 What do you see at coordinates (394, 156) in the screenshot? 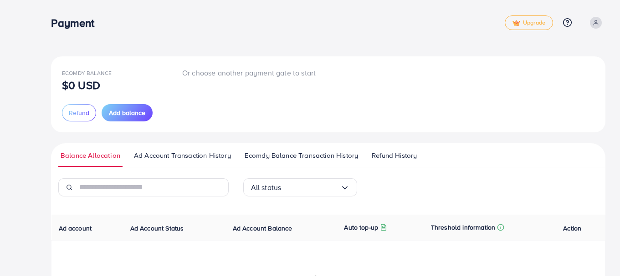
I see `span: Refund History` at bounding box center [394, 156].